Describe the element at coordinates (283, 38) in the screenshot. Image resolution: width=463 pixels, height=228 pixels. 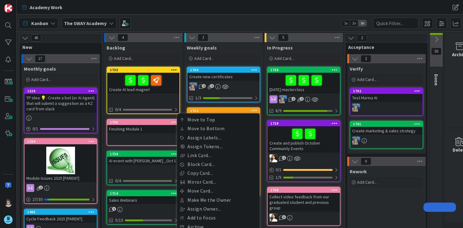
I see `span: 5` at that location.